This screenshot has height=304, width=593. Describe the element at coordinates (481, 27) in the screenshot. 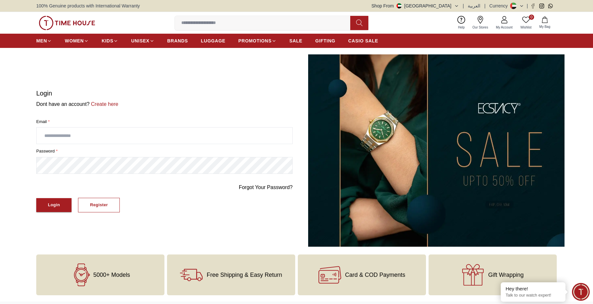

I see `span: Our Stores` at that location.